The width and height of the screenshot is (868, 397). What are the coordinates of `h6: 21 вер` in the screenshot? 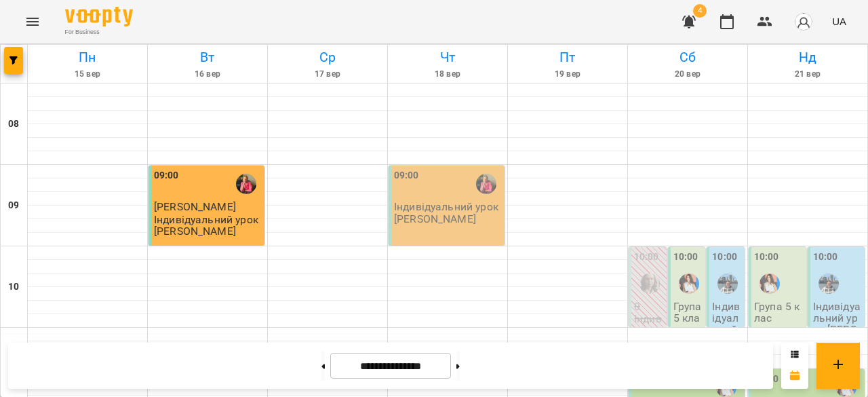 It's located at (808, 74).